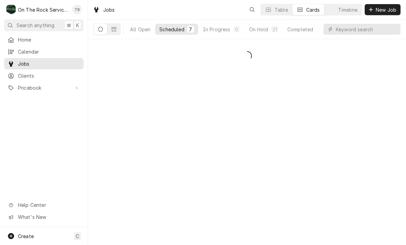  I want to click on div: All Open, so click(140, 29).